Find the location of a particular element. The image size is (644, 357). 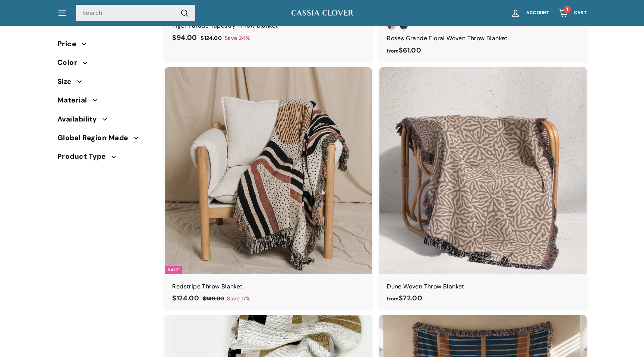

button: Product Type is located at coordinates (105, 158).